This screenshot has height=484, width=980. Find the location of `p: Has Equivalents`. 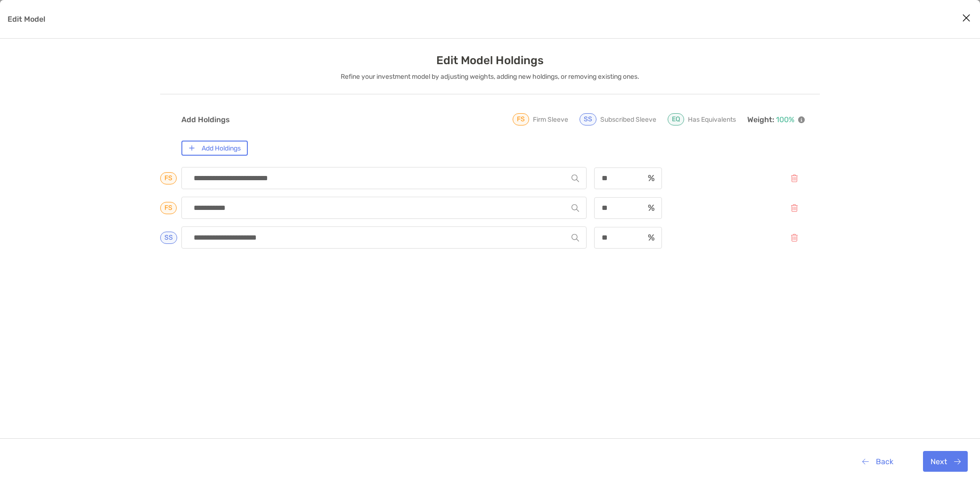

p: Has Equivalents is located at coordinates (712, 119).